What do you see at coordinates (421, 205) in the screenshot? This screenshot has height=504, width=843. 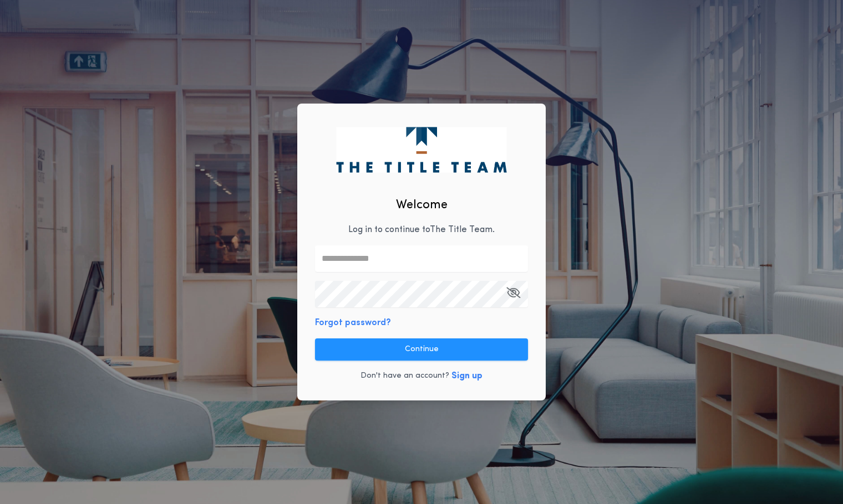 I see `h2: Welcome` at bounding box center [421, 205].